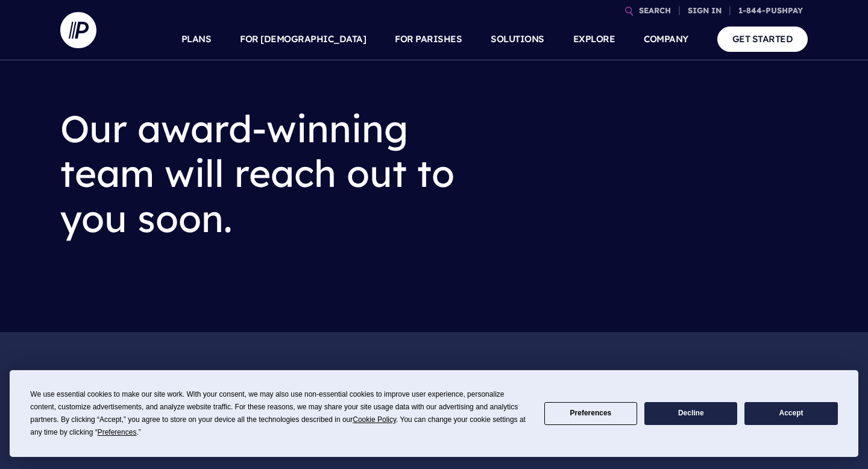 Image resolution: width=868 pixels, height=469 pixels. Describe the element at coordinates (666, 39) in the screenshot. I see `a: COMPANY` at that location.